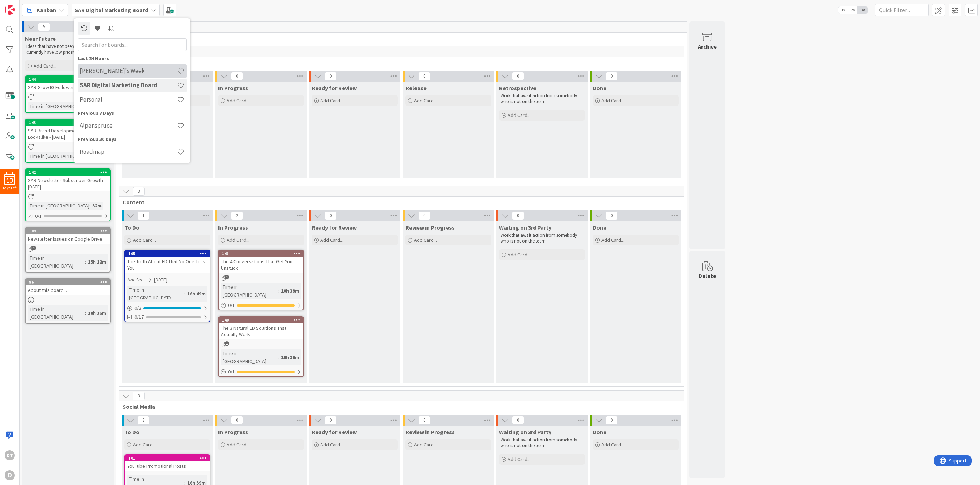 The image size is (980, 485). Describe the element at coordinates (863, 10) in the screenshot. I see `span: 3x` at that location.